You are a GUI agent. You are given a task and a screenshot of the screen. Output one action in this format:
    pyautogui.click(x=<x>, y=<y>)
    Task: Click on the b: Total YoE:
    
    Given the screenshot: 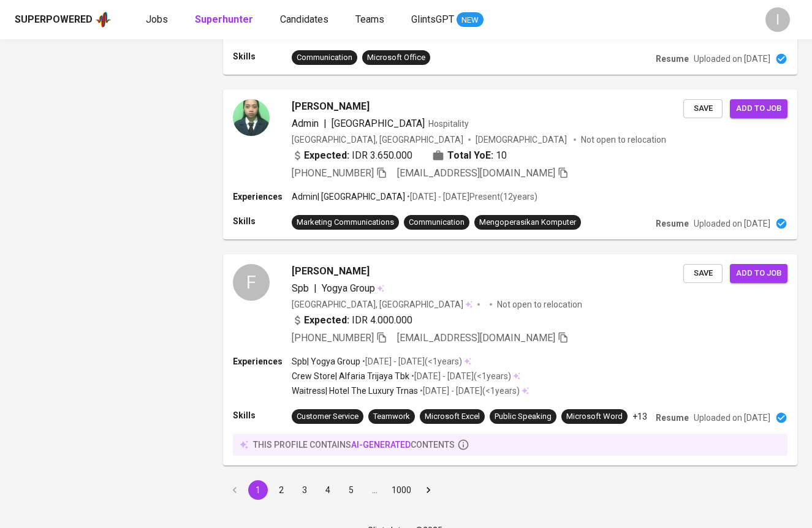 What is the action you would take?
    pyautogui.click(x=471, y=155)
    